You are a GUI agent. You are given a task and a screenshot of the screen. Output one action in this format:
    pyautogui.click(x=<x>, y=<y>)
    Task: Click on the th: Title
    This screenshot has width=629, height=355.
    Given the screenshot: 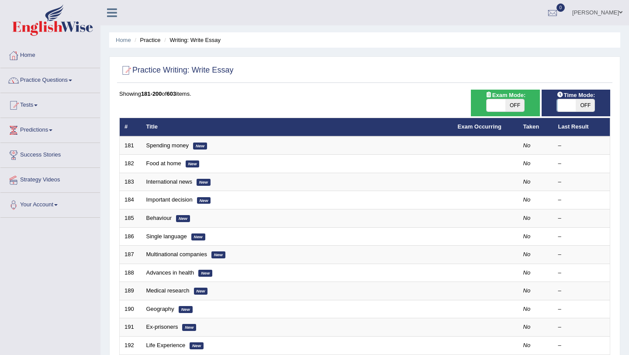 What is the action you would take?
    pyautogui.click(x=297, y=127)
    